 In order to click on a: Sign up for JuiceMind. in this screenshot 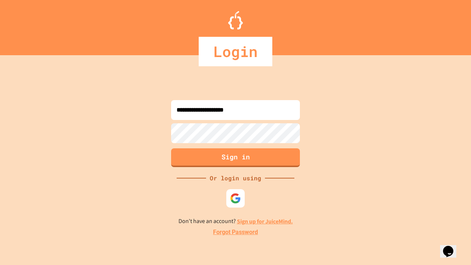, I will do `click(265, 221)`.